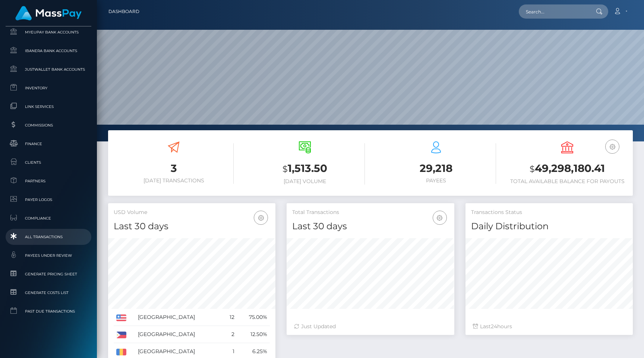 The width and height of the screenshot is (644, 358). Describe the element at coordinates (49, 162) in the screenshot. I see `a: Clients` at that location.